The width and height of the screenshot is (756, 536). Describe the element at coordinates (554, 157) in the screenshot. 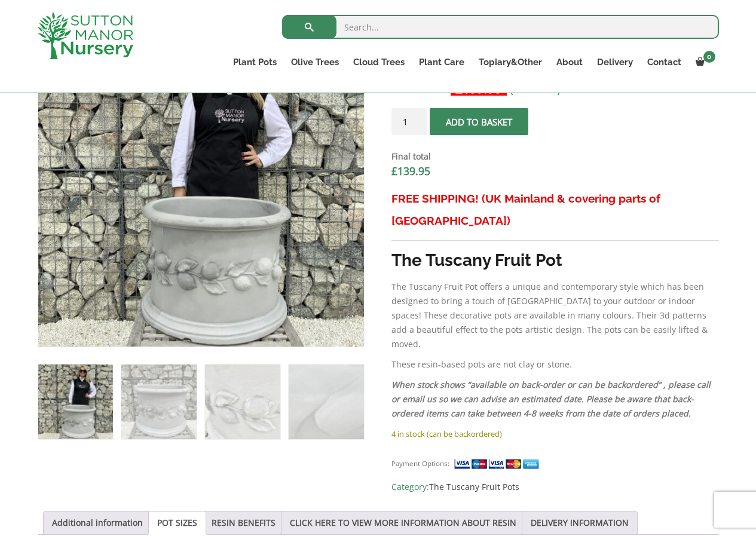

I see `dt: Final total` at that location.